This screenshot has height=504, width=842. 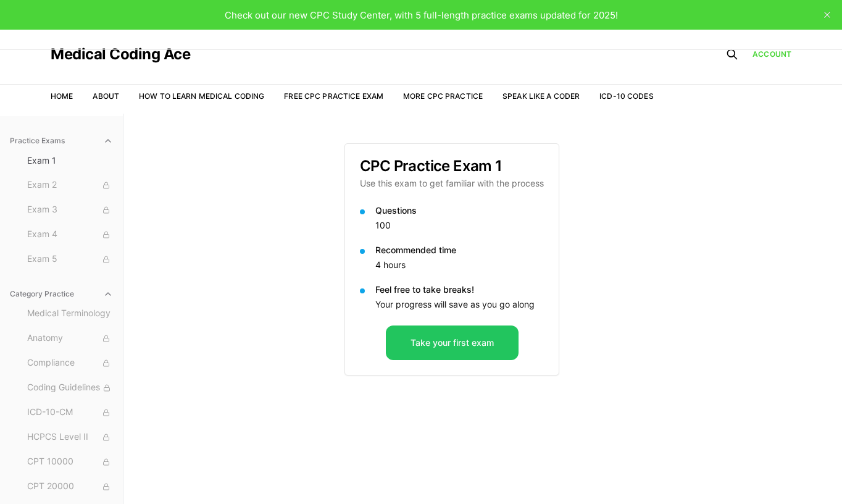 I want to click on button: Exam 2, so click(x=69, y=185).